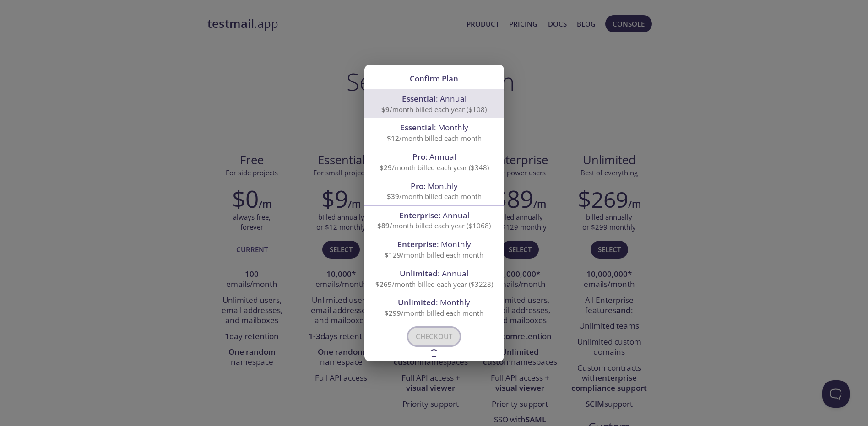  What do you see at coordinates (386, 109) in the screenshot?
I see `span: $9` at bounding box center [386, 109].